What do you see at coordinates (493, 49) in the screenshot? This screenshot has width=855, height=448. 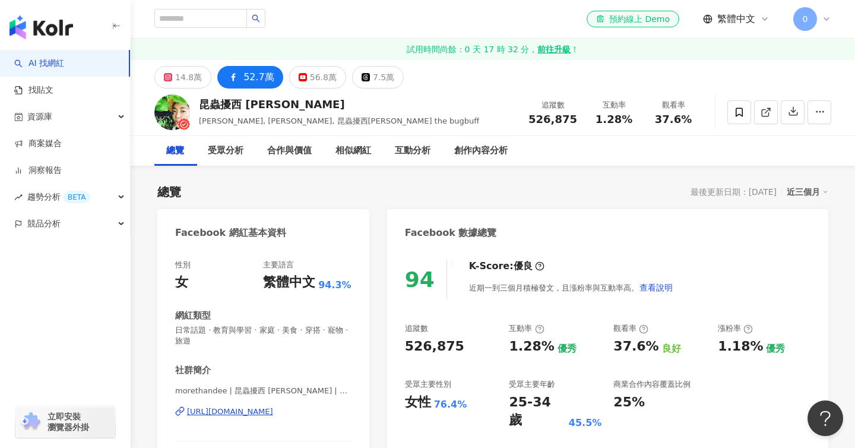 I see `a: 試用時間尚餘：0 天 17 時 32 分，前往升級！` at bounding box center [493, 49].